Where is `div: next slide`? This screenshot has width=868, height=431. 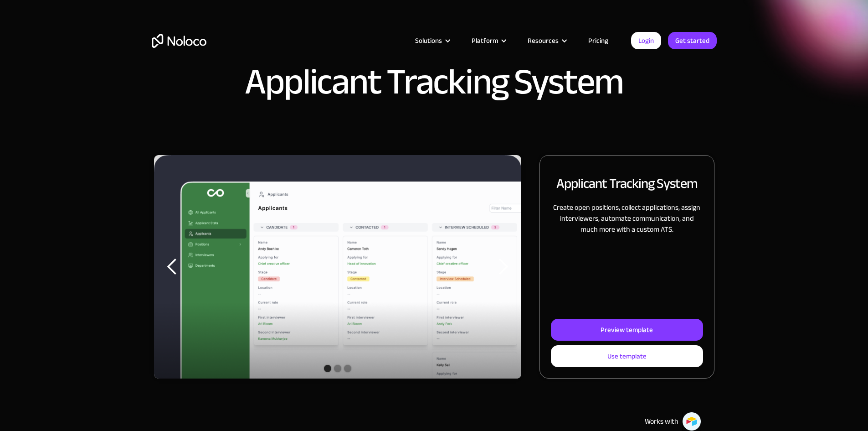
div: next slide is located at coordinates (503, 267).